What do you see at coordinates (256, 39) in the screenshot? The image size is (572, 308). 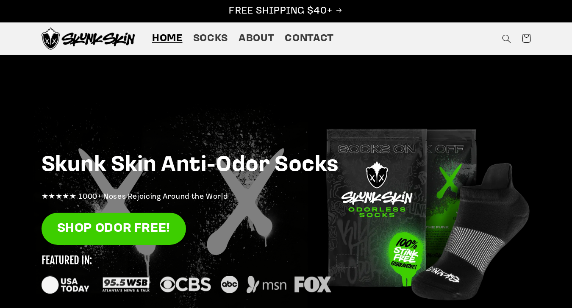 I see `a: About` at bounding box center [256, 39].